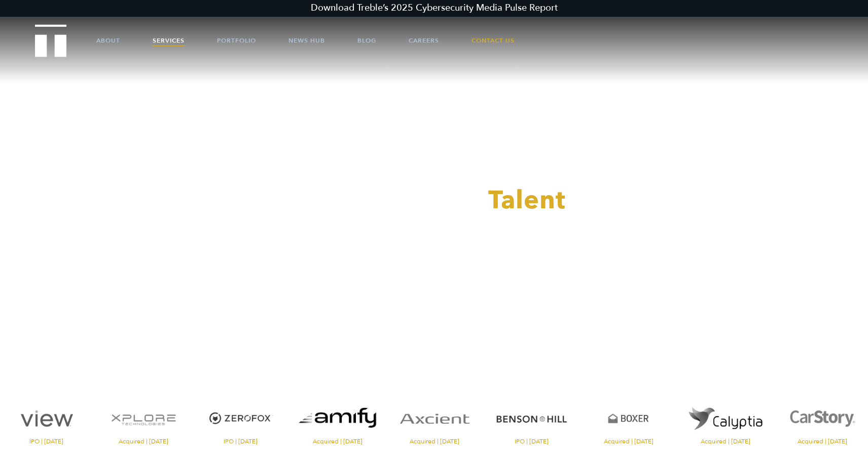  Describe the element at coordinates (434, 419) in the screenshot. I see `img: Axcient logo` at that location.